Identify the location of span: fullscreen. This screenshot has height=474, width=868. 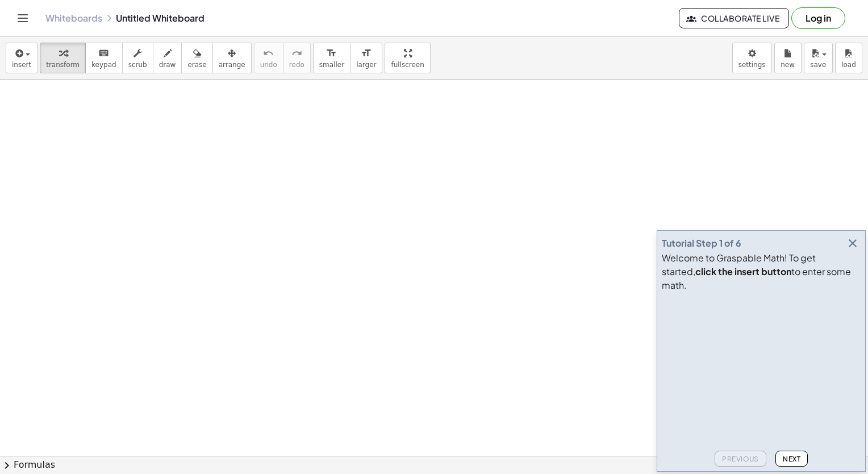
(407, 65).